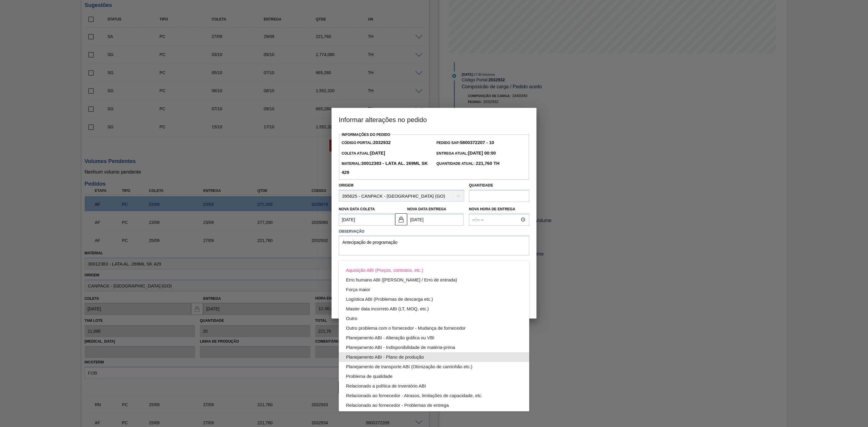 This screenshot has width=868, height=427. I want to click on div: Relacionado ao fornecedor - Problemas de entrega, so click(434, 405).